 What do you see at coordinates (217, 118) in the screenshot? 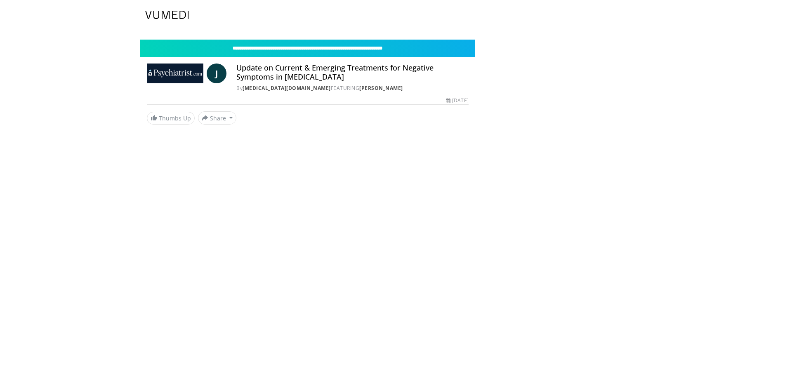
I see `button: Share` at bounding box center [217, 118].